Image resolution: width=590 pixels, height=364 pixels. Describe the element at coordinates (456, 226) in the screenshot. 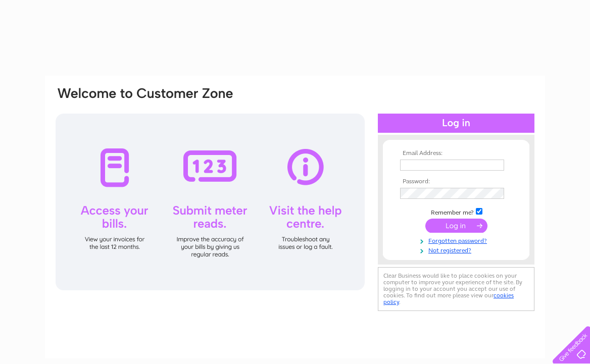

I see `input: Submit` at that location.